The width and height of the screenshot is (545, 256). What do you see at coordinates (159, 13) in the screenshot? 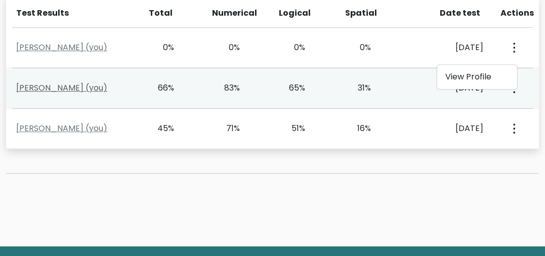
I see `div: Total` at bounding box center [159, 13].